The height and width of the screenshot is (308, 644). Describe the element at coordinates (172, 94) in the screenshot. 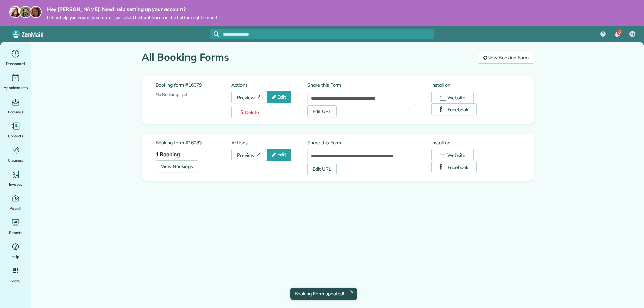

I see `span: No Bookings yet` at that location.